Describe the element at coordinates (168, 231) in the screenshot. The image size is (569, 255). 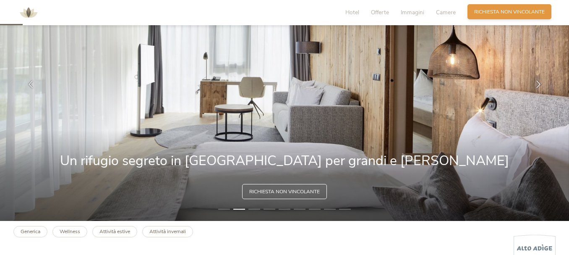
I see `b: Attività invernali` at that location.